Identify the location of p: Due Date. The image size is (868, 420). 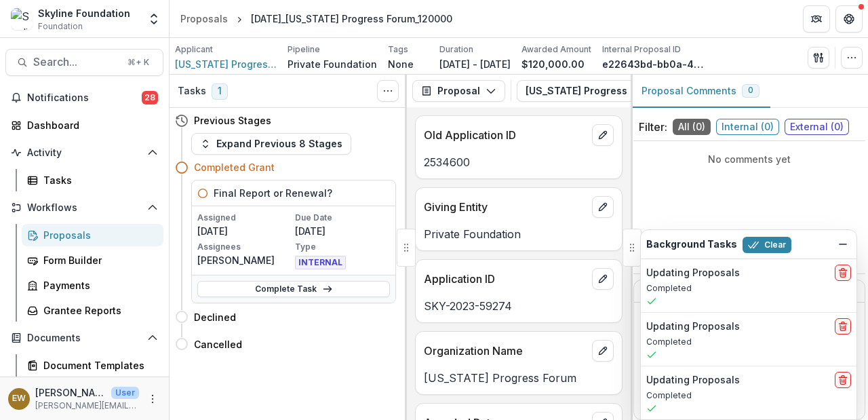
(343, 218).